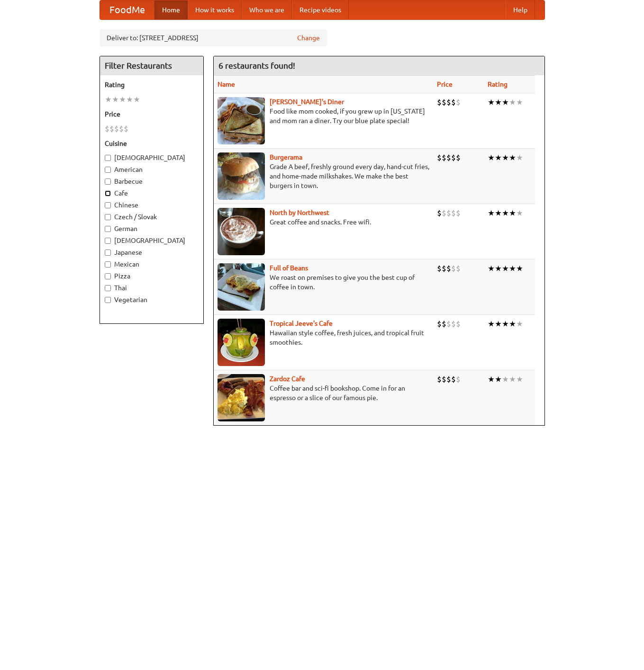 This screenshot has width=644, height=670. Describe the element at coordinates (152, 217) in the screenshot. I see `label: Czech / Slovak` at that location.